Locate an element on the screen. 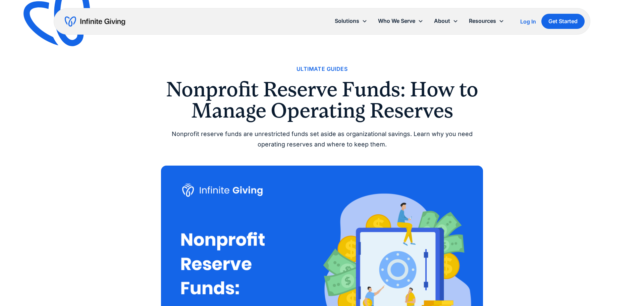 This screenshot has width=644, height=306. a: Get Started is located at coordinates (563, 21).